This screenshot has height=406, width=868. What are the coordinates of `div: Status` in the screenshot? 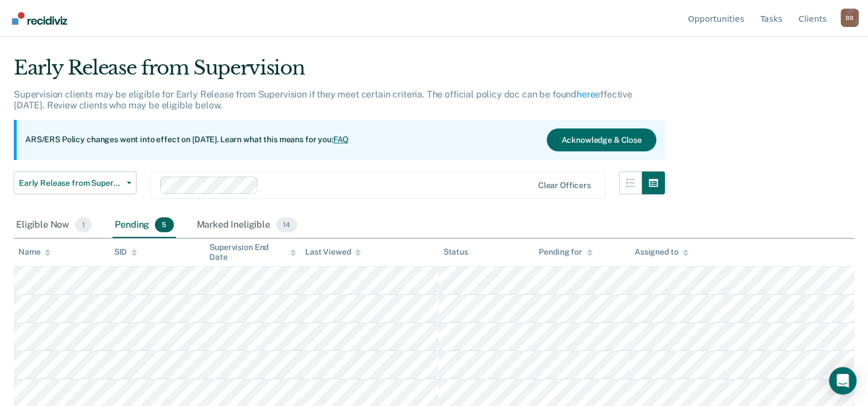 It's located at (455, 252).